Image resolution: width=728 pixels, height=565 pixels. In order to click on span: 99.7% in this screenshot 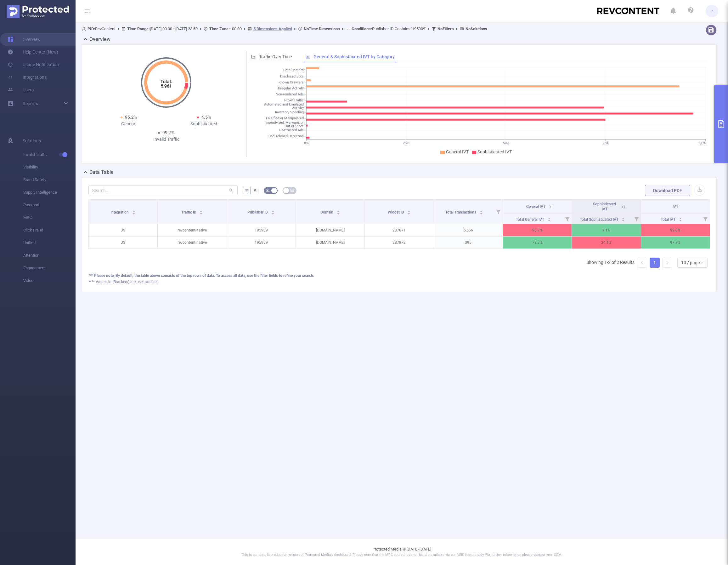, I will do `click(169, 132)`.